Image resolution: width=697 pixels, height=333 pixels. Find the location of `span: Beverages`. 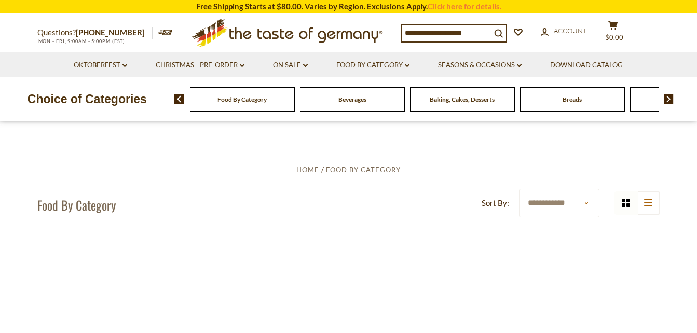

span: Beverages is located at coordinates (352, 99).